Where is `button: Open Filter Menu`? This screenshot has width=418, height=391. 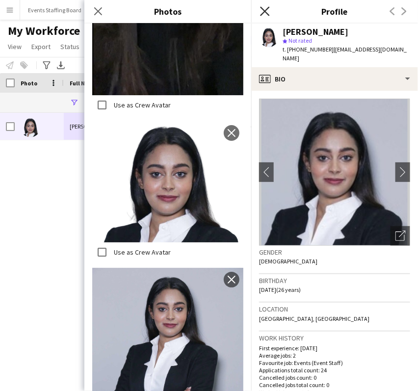 button: Open Filter Menu is located at coordinates (74, 103).